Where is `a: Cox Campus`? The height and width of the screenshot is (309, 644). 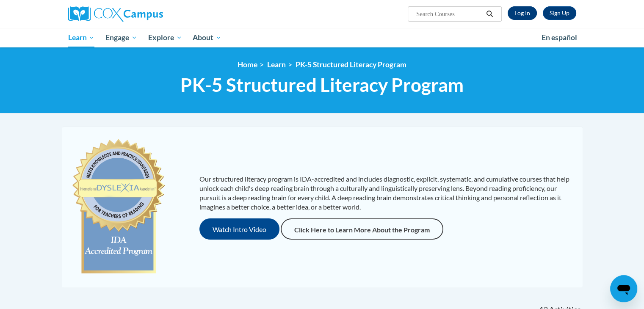 a: Cox Campus is located at coordinates (148, 14).